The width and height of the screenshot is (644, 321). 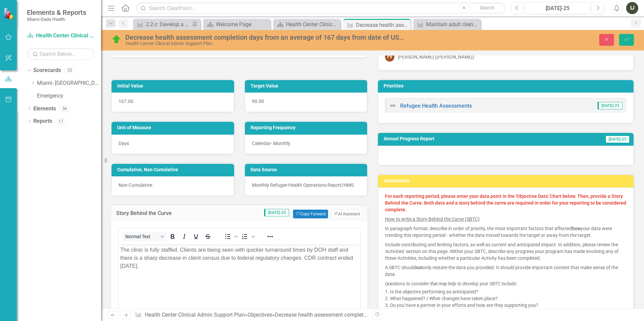 I want to click on em: Questions to consider that may help to develop your SBTC include:, so click(x=451, y=283).